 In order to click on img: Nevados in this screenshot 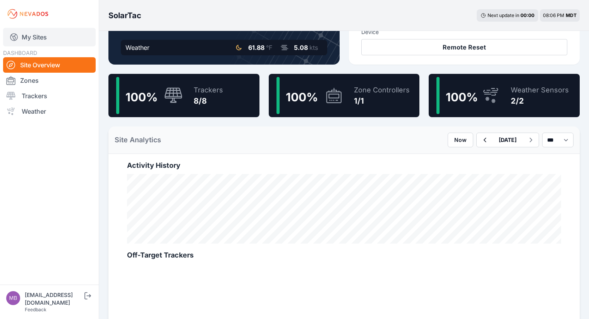, I will do `click(28, 14)`.